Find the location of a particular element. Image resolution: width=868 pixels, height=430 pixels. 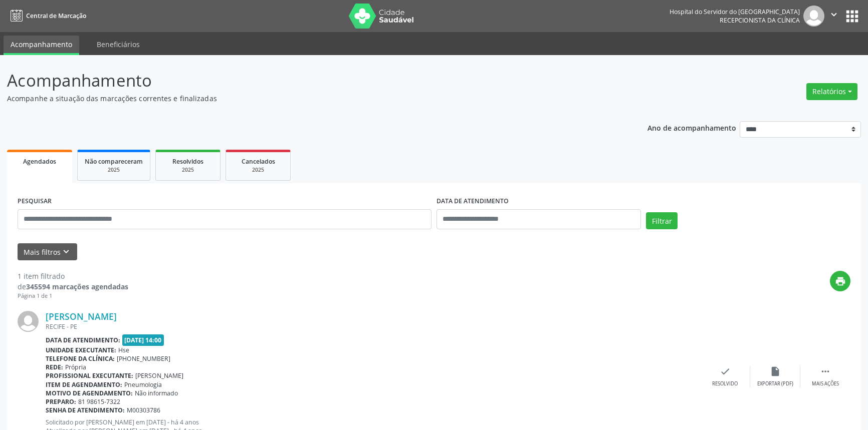

div: Mais ações is located at coordinates (826, 384).